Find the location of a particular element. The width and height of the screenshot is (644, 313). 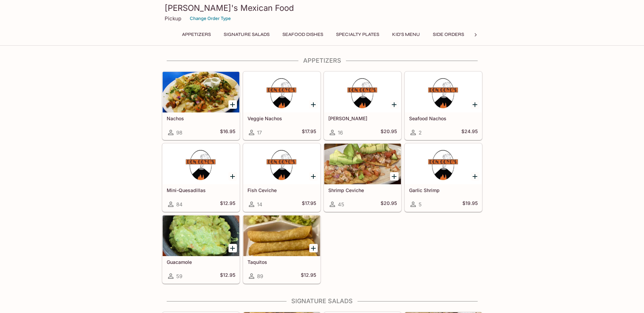

button: Add Fish Ceviche is located at coordinates (313, 176).